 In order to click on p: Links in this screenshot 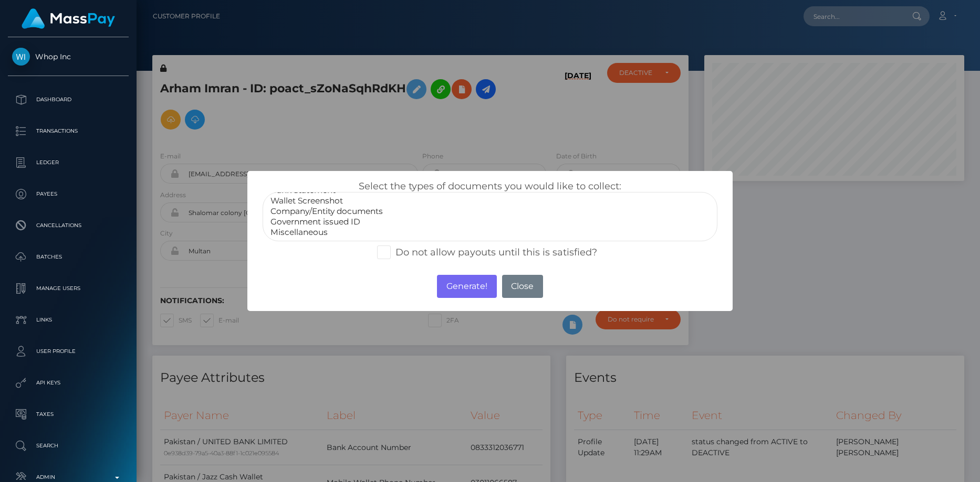, I will do `click(68, 320)`.